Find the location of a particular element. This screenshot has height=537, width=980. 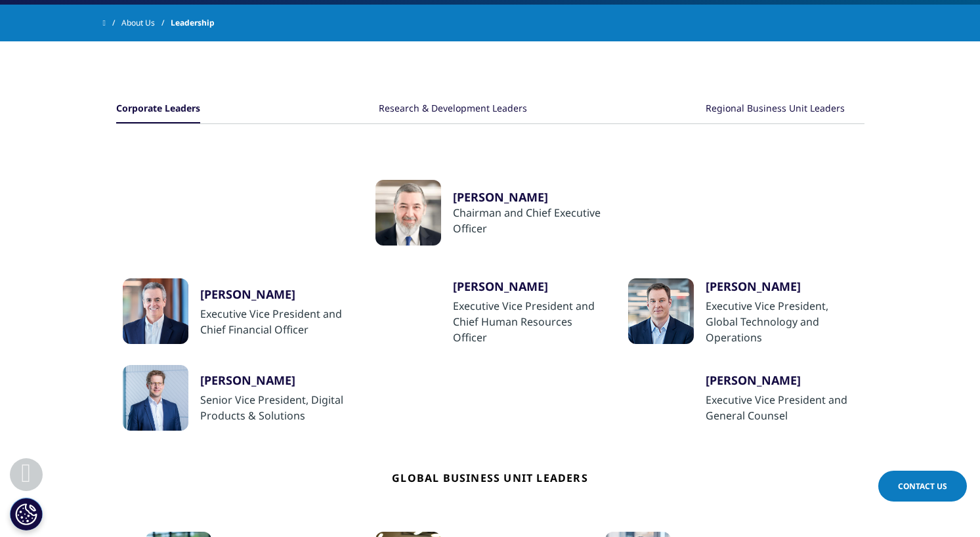

span: Leadership is located at coordinates (192, 23).